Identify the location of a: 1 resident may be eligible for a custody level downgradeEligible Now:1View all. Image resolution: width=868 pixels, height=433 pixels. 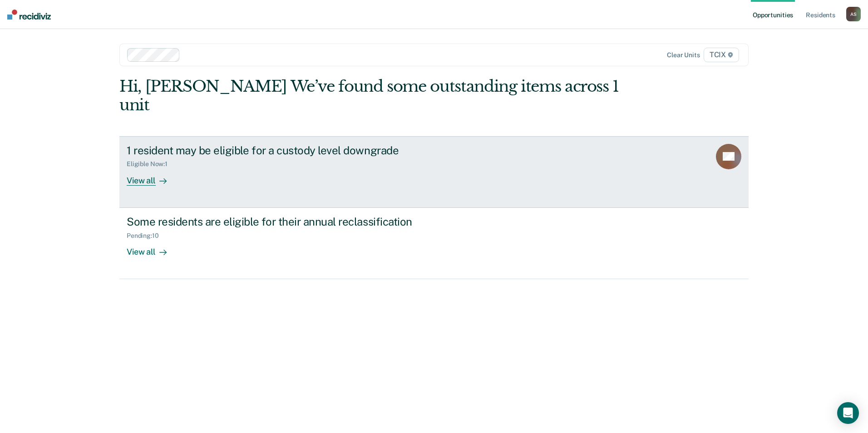
(434, 172).